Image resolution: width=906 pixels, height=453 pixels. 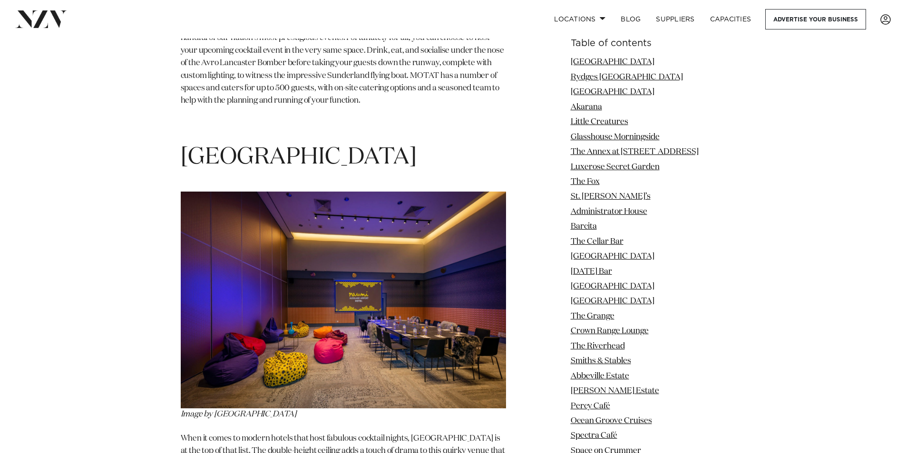 What do you see at coordinates (584, 226) in the screenshot?
I see `a: Barcita` at bounding box center [584, 226].